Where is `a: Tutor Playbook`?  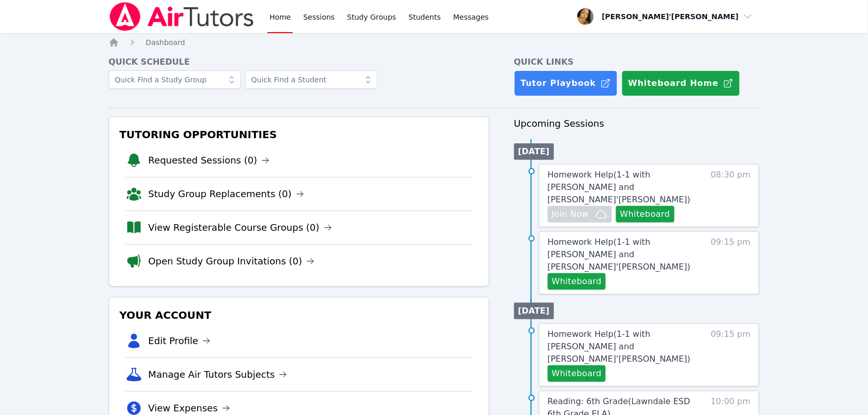 a: Tutor Playbook is located at coordinates (566, 84).